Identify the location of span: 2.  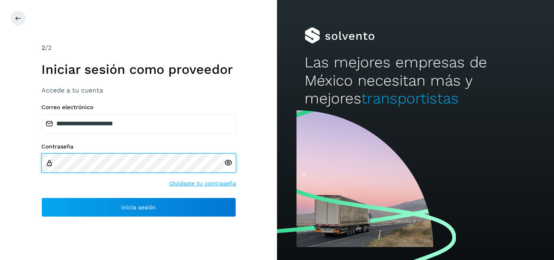
(43, 47).